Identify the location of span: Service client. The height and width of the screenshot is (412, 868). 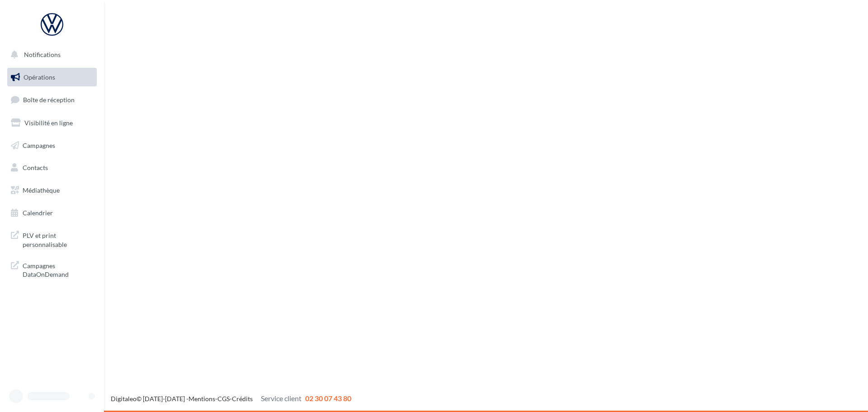
(281, 398).